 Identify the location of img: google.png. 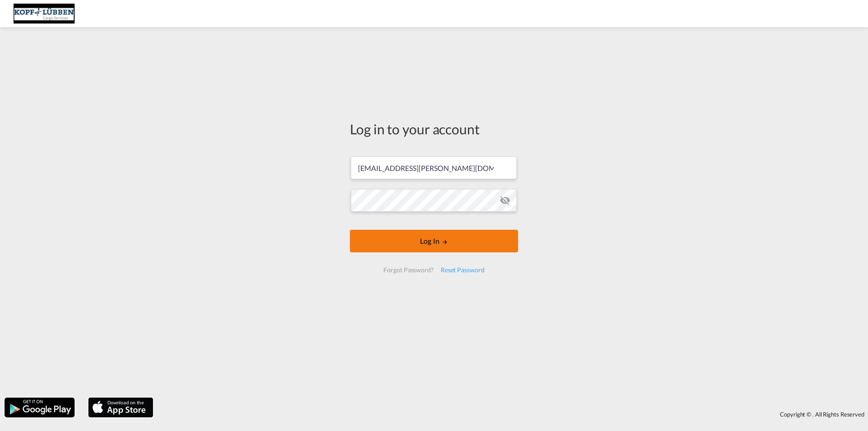
(39, 407).